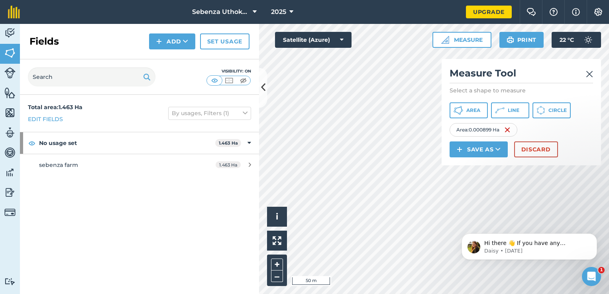  I want to click on button: 22 °C, so click(576, 40).